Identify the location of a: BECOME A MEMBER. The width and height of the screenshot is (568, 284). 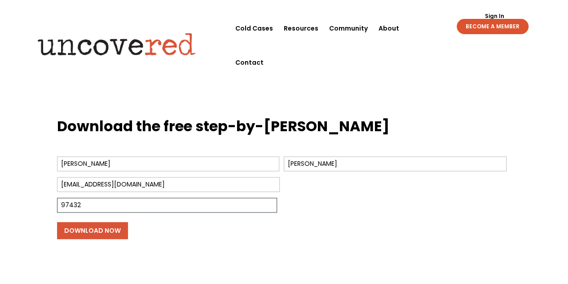
(493, 27).